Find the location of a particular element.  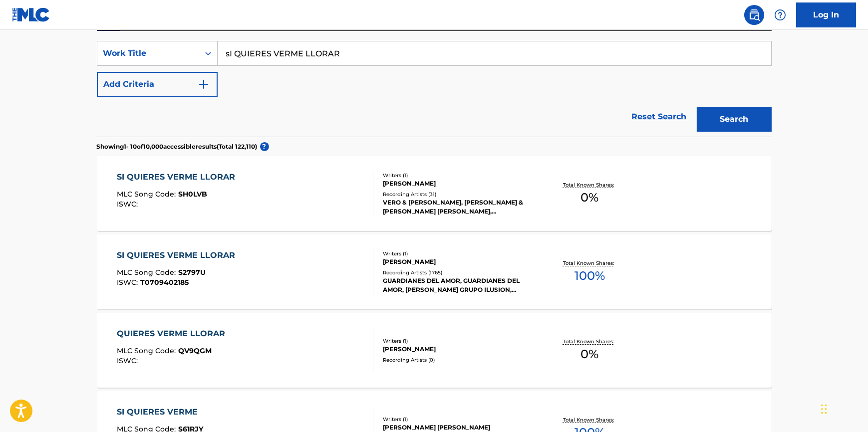

div: Chat Widget is located at coordinates (844, 408).